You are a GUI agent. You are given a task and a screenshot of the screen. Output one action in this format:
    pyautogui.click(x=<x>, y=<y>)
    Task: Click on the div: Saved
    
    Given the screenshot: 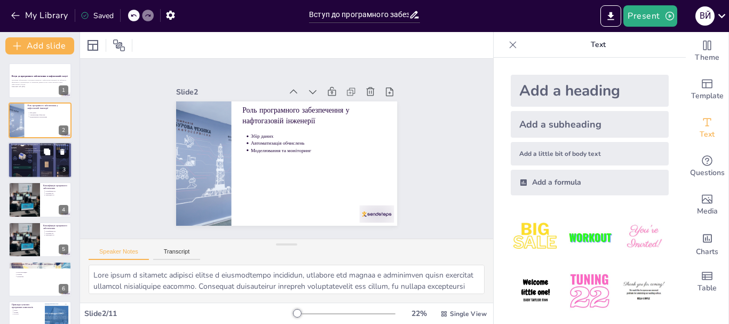 What is the action you would take?
    pyautogui.click(x=97, y=15)
    